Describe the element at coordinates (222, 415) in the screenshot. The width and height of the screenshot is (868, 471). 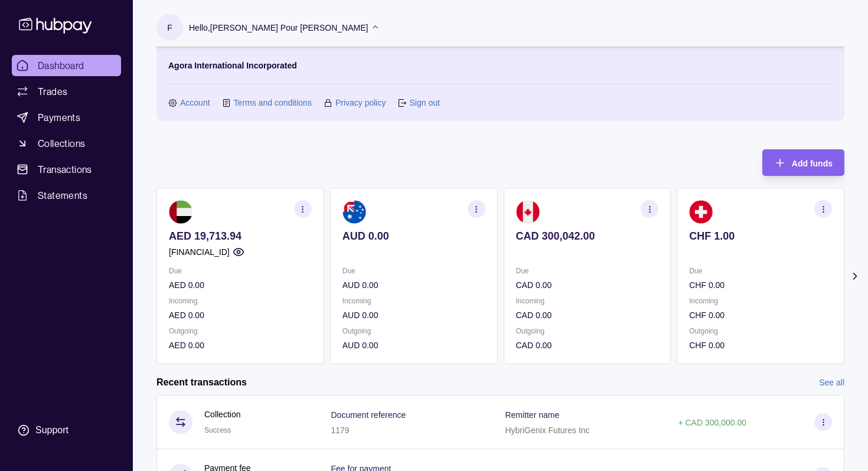
I see `p: Collection` at that location.